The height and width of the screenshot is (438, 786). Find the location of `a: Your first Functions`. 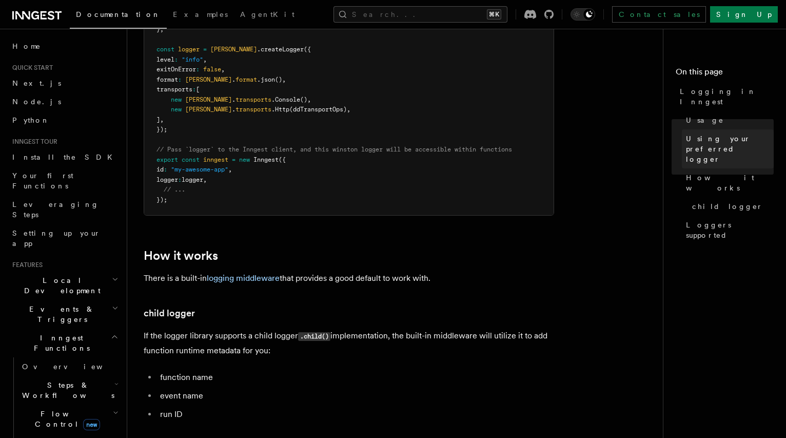

a: Your first Functions is located at coordinates (64, 181).